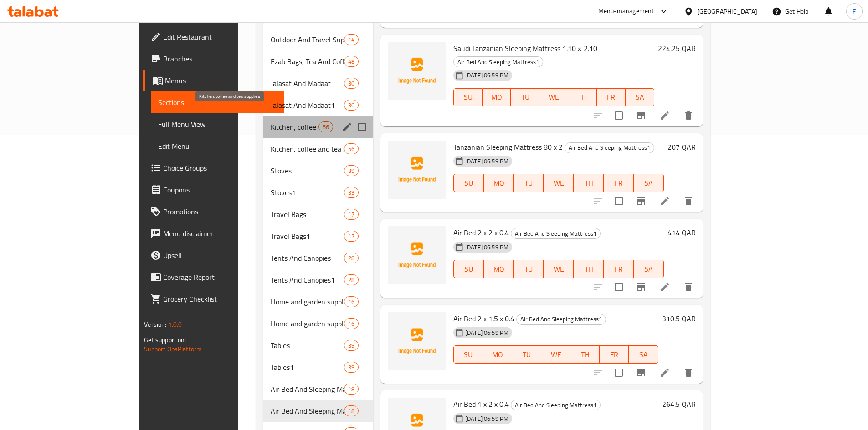 This screenshot has height=430, width=868. What do you see at coordinates (217, 103) in the screenshot?
I see `span: Sections` at bounding box center [217, 103].